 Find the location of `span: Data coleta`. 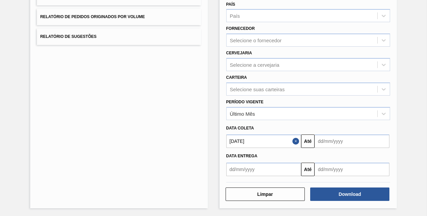

span: Data coleta is located at coordinates (240, 128).